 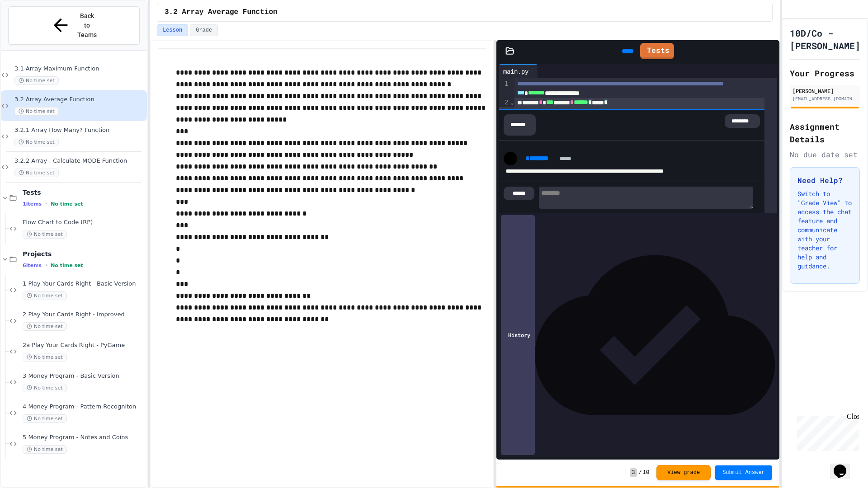 What do you see at coordinates (83, 407) in the screenshot?
I see `span: 4 Money Program - Pattern Recogniton` at bounding box center [83, 407].